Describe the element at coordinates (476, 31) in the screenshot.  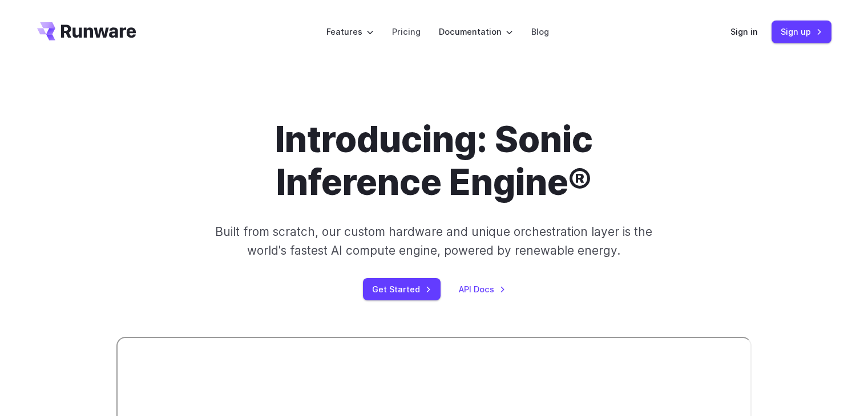
I see `label: Documentation` at that location.